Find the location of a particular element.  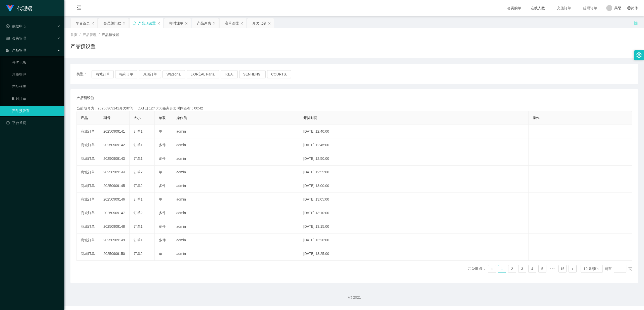

i: 图标: table is located at coordinates (8, 38).